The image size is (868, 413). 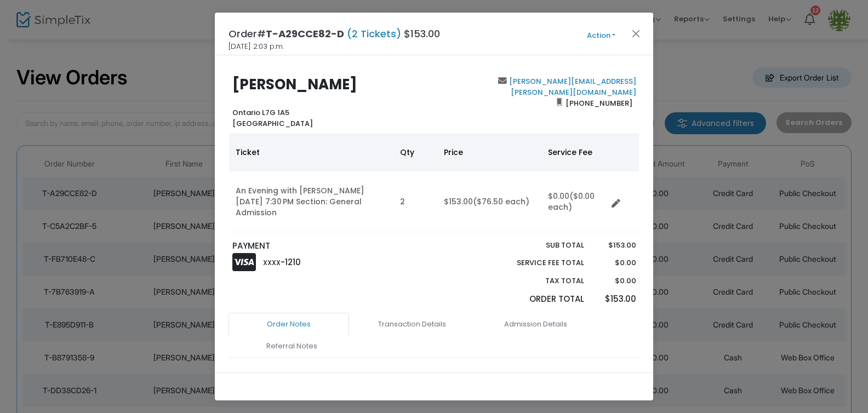 What do you see at coordinates (334, 33) in the screenshot?
I see `h4: Order# $153.00` at bounding box center [334, 33].